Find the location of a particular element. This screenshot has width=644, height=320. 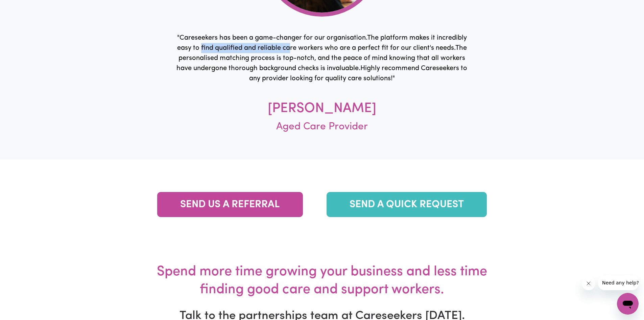

h3: Spend more time growing your business and less time finding good care and support workers. is located at coordinates (322, 270).